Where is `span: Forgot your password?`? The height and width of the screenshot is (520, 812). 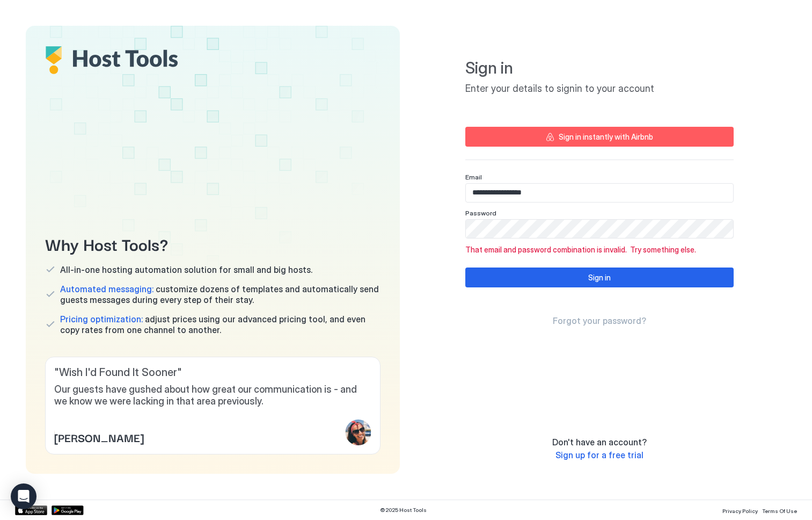
span: Forgot your password? is located at coordinates (600, 321).